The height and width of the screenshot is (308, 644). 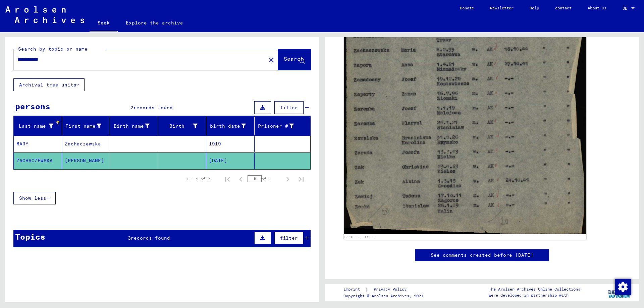 What do you see at coordinates (215, 144) in the screenshot?
I see `font: 1919` at bounding box center [215, 144].